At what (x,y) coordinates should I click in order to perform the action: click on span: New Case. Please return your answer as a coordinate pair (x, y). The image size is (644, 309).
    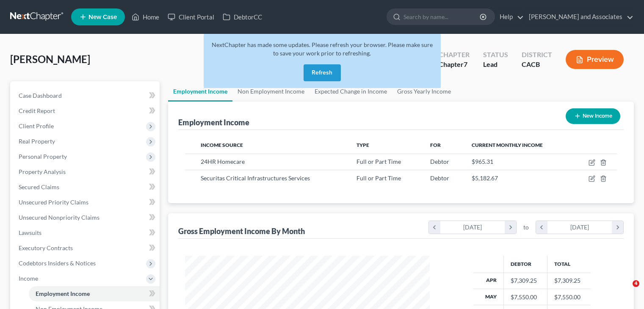
    Looking at the image, I should click on (102, 17).